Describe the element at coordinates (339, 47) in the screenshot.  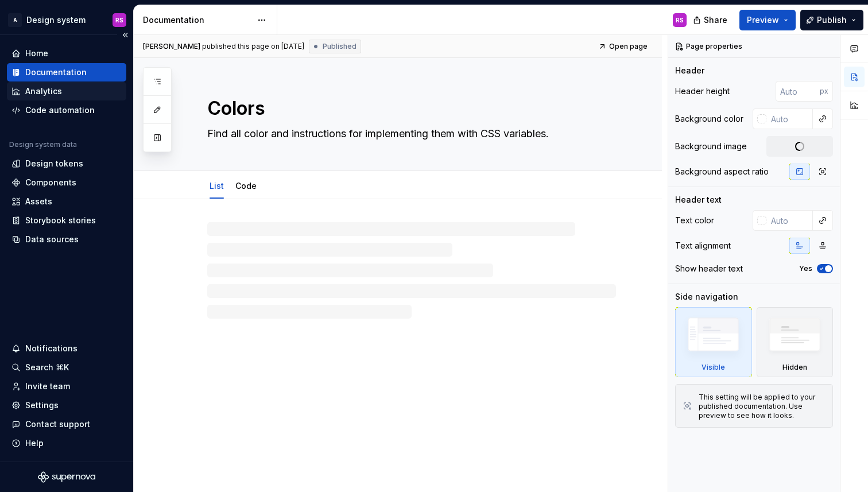
I see `span: Published` at that location.